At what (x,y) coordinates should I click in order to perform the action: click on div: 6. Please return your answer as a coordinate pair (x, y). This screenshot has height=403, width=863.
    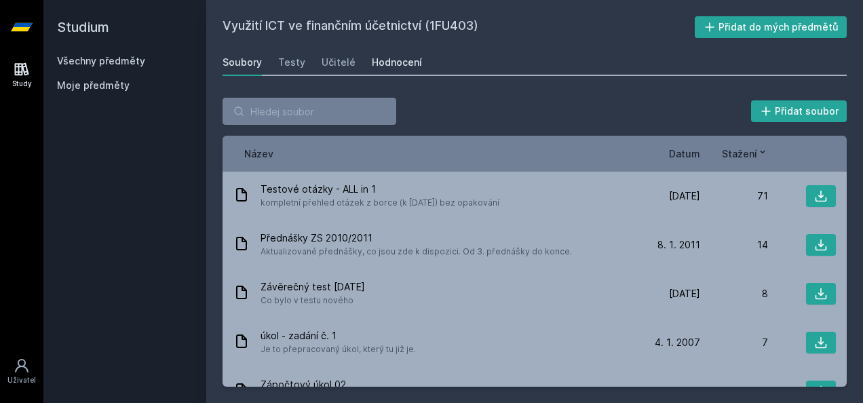
    Looking at the image, I should click on (734, 391).